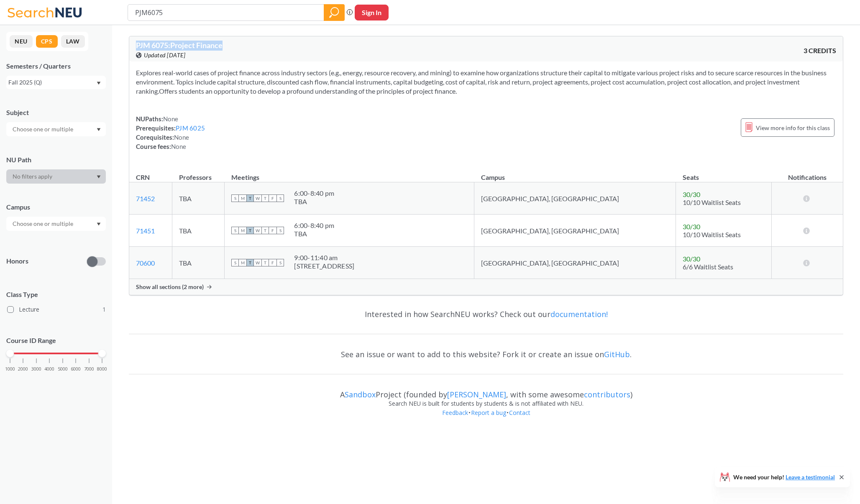 The height and width of the screenshot is (504, 860). What do you see at coordinates (56, 160) in the screenshot?
I see `div: NU Path` at bounding box center [56, 160].